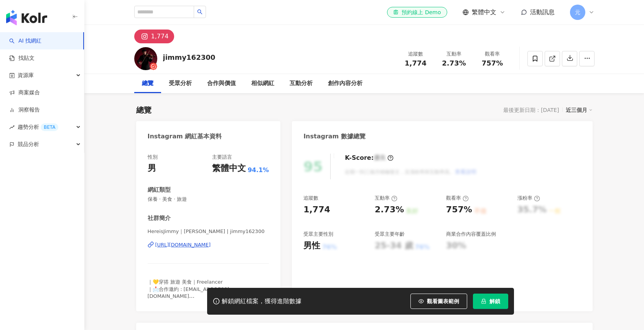 Image resolution: width=644 pixels, height=330 pixels. I want to click on a: 預約線上 Demo, so click(417, 12).